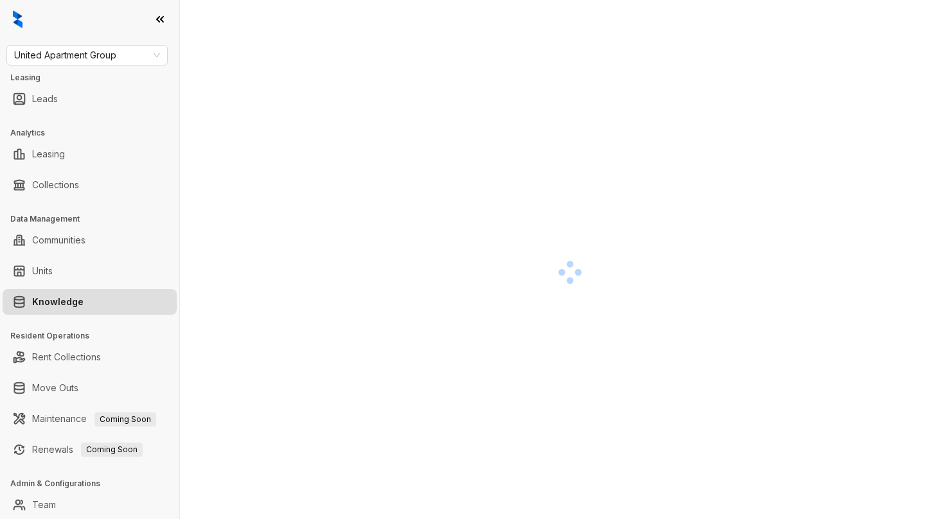 This screenshot has height=519, width=937. I want to click on li: Team, so click(89, 505).